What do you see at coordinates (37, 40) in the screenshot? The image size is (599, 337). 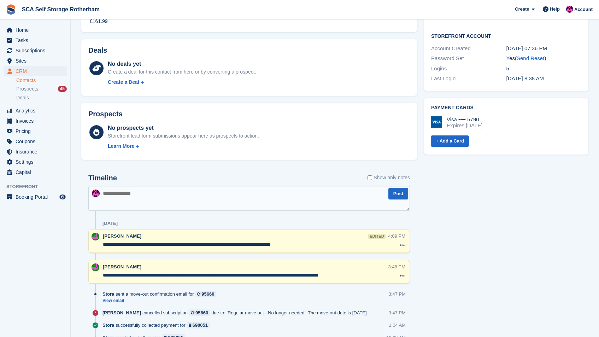 I see `span: Tasks` at bounding box center [37, 40].